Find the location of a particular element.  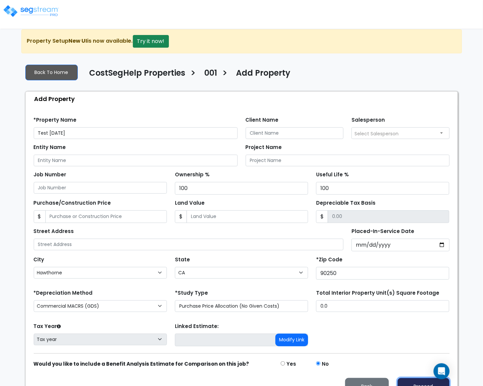

input: Project Name is located at coordinates (347, 161).